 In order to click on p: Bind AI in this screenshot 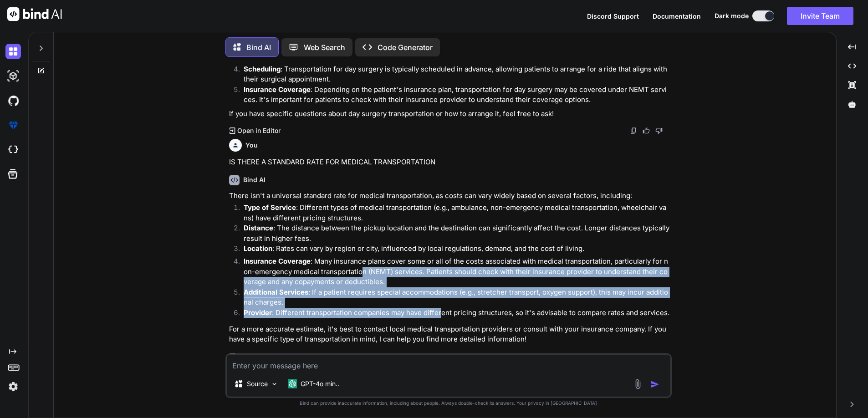, I will do `click(259, 48)`.